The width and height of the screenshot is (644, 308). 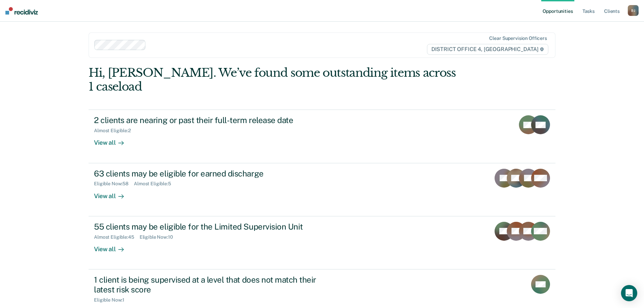 What do you see at coordinates (518, 38) in the screenshot?
I see `div: Clear supervision officers` at bounding box center [518, 38].